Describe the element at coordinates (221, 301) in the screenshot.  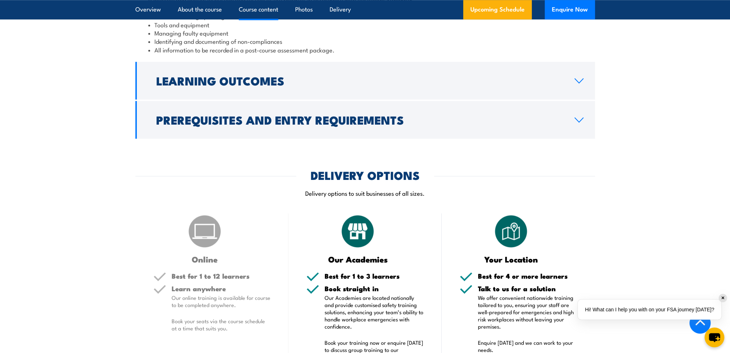
I see `p: Our online training is available for course to be completed anywhere.` at that location.